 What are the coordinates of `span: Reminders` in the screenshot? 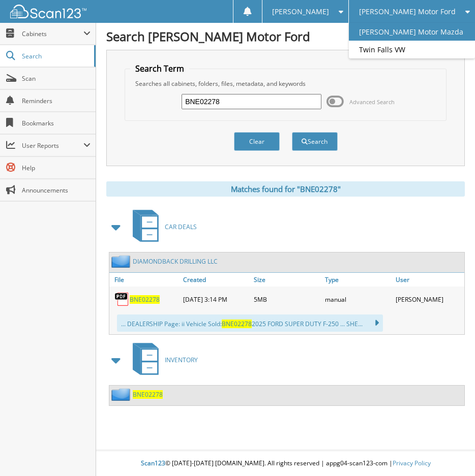 It's located at (56, 101).